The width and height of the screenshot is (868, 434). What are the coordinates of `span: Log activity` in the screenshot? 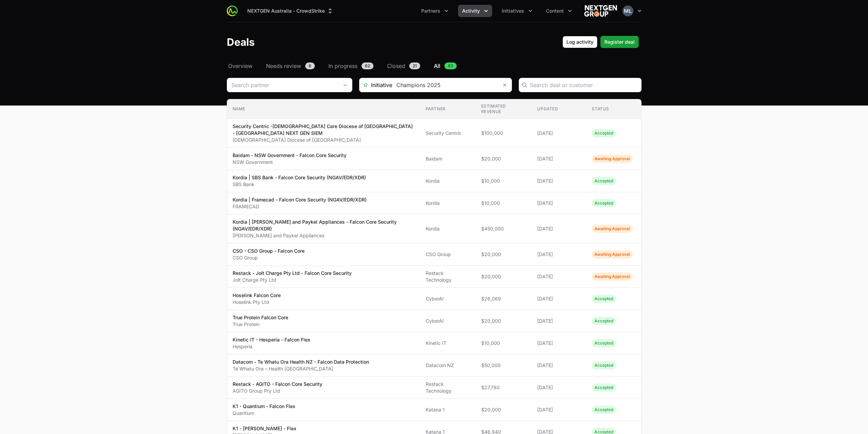 It's located at (580, 42).